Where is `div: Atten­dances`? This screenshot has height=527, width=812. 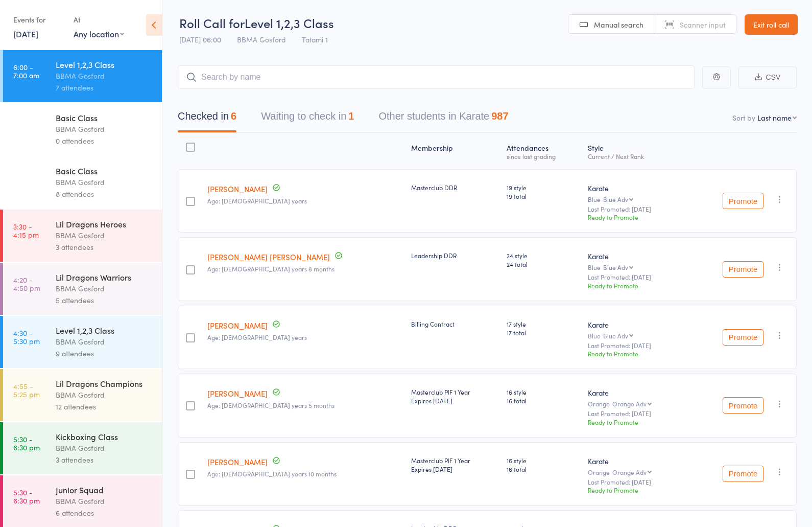
div: Atten­dances is located at coordinates (543, 150).